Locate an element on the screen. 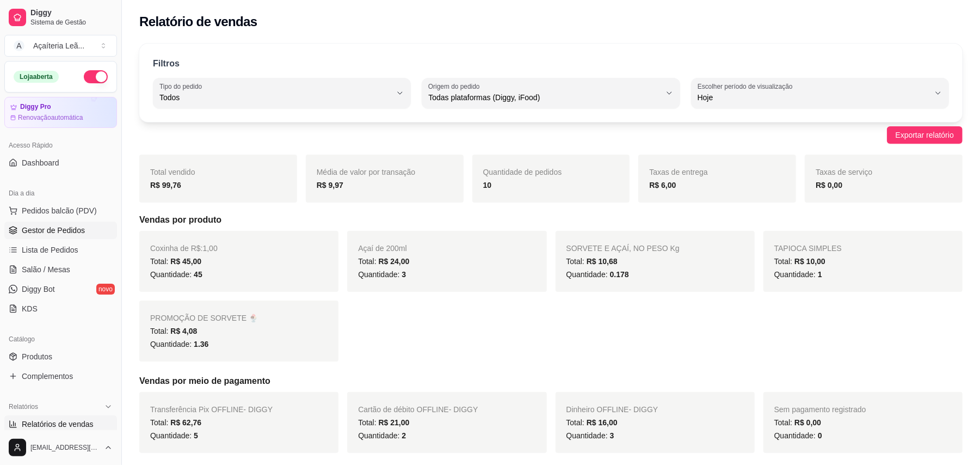  a: Produtos is located at coordinates (60, 357).